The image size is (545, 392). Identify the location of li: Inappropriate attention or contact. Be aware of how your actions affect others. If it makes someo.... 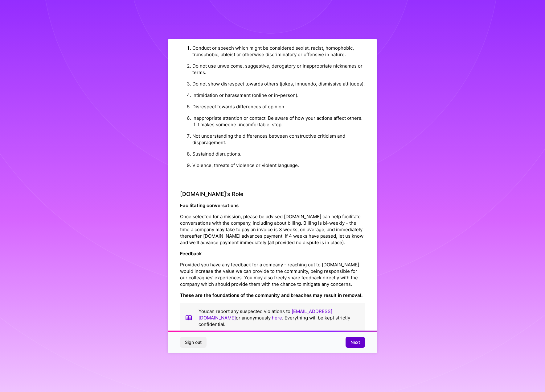
(279, 121).